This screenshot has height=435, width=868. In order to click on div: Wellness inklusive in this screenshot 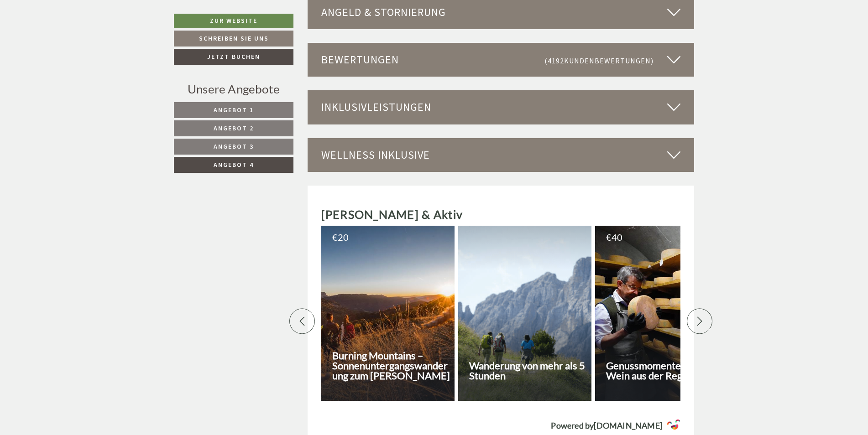, I will do `click(501, 155)`.